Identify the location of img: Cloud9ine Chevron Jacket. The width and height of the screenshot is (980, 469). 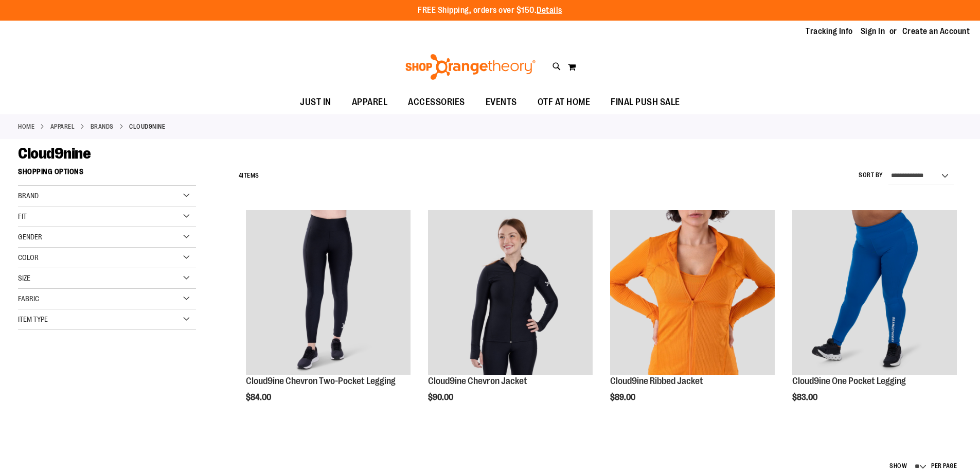
(510, 292).